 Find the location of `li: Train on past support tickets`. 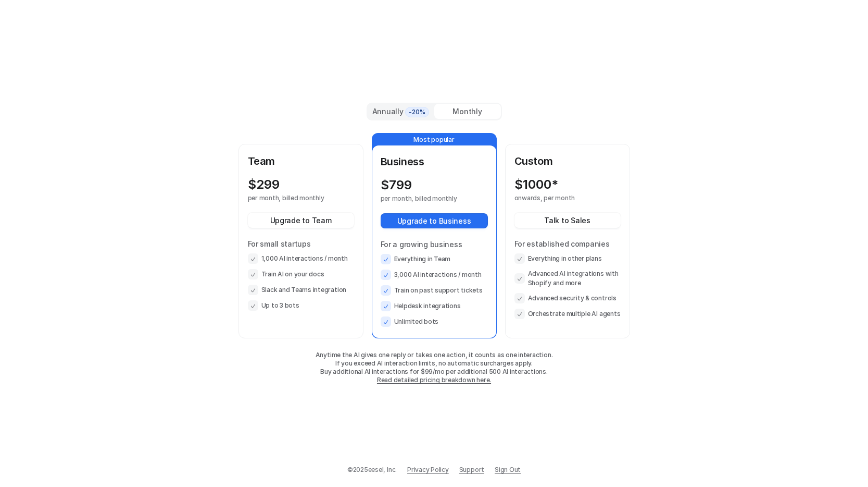

li: Train on past support tickets is located at coordinates (435, 290).